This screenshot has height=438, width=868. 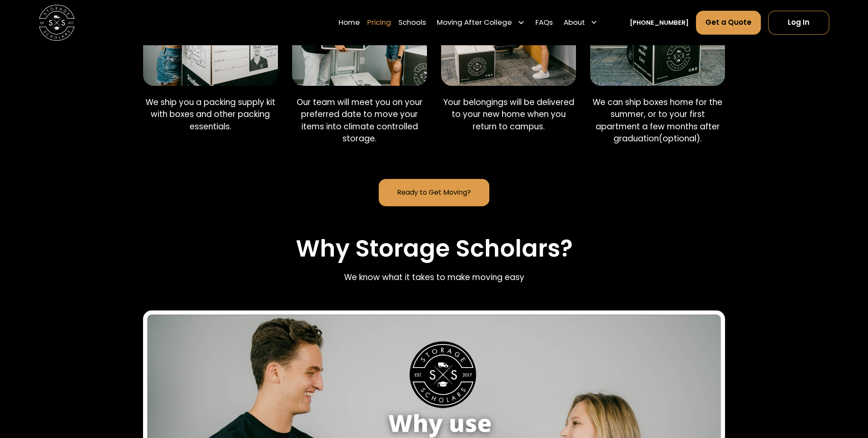 What do you see at coordinates (544, 22) in the screenshot?
I see `a: FAQs` at bounding box center [544, 22].